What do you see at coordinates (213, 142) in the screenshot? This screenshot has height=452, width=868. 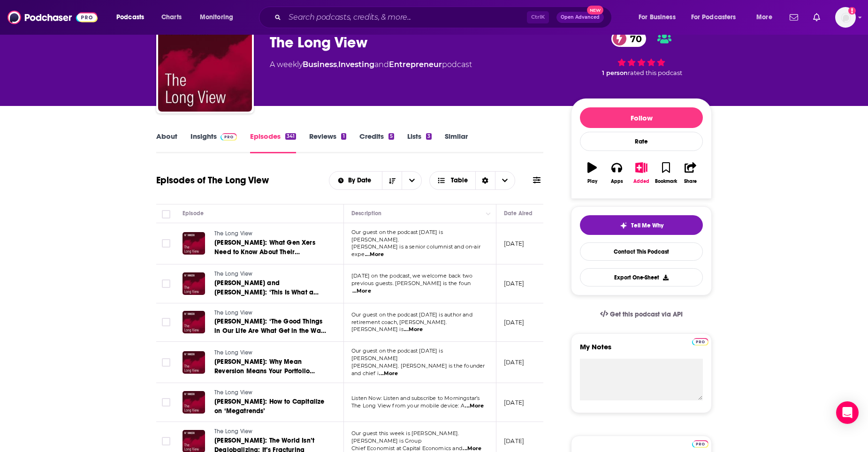 I see `a: InsightsPodchaser Pro` at bounding box center [213, 142].